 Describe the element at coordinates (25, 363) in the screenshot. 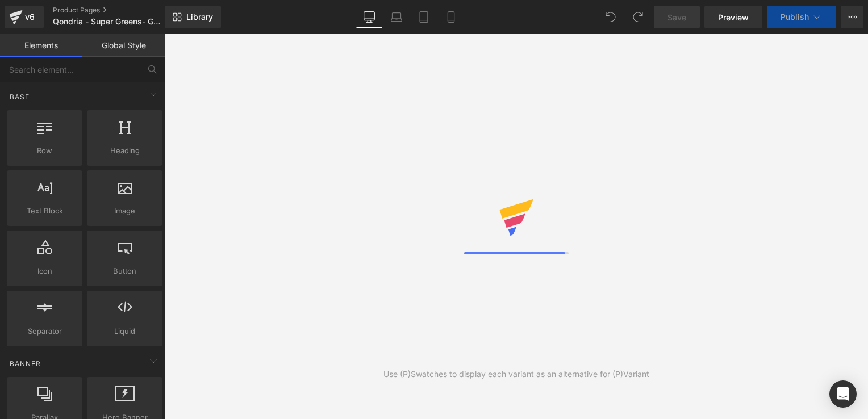

I see `span: Banner` at that location.